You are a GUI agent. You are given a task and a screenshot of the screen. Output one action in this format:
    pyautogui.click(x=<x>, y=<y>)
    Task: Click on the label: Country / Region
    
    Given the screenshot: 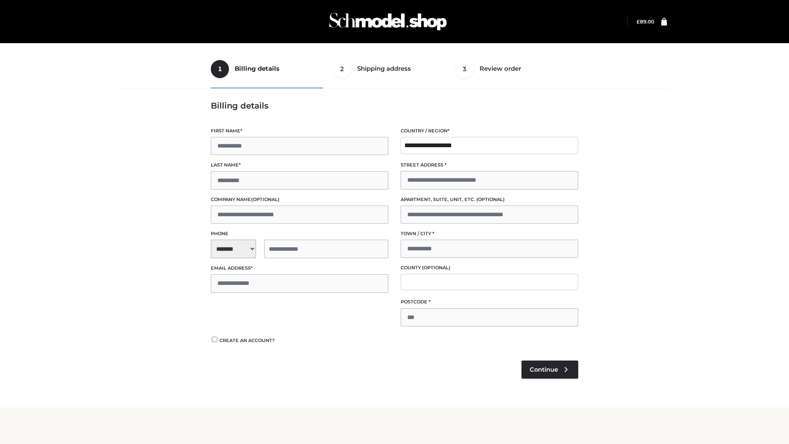 What is the action you would take?
    pyautogui.click(x=489, y=131)
    